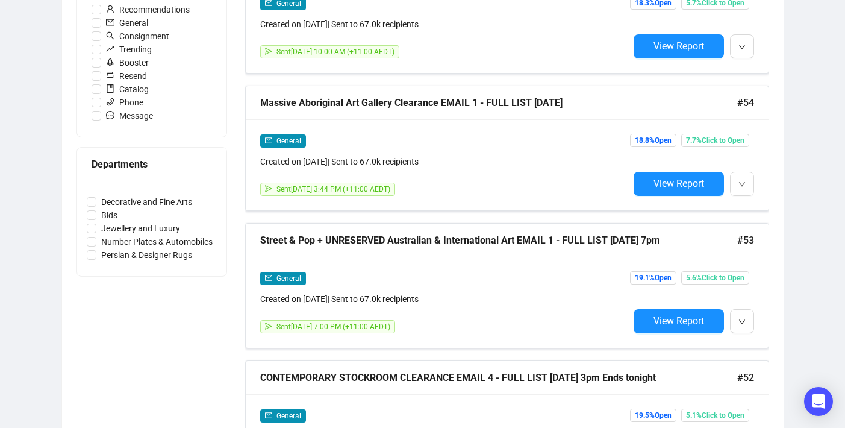 This screenshot has width=845, height=428. Describe the element at coordinates (127, 63) in the screenshot. I see `span: Booster` at that location.